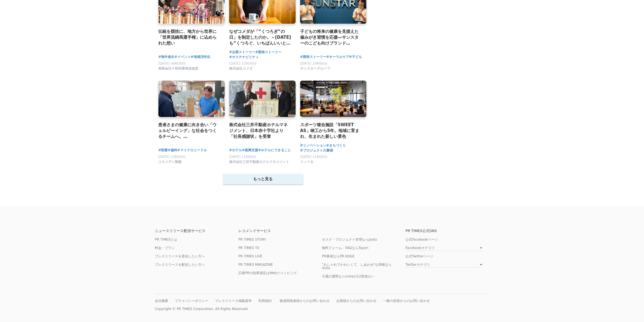  I want to click on a: プレスリリースを受信したい方へ, so click(180, 256).